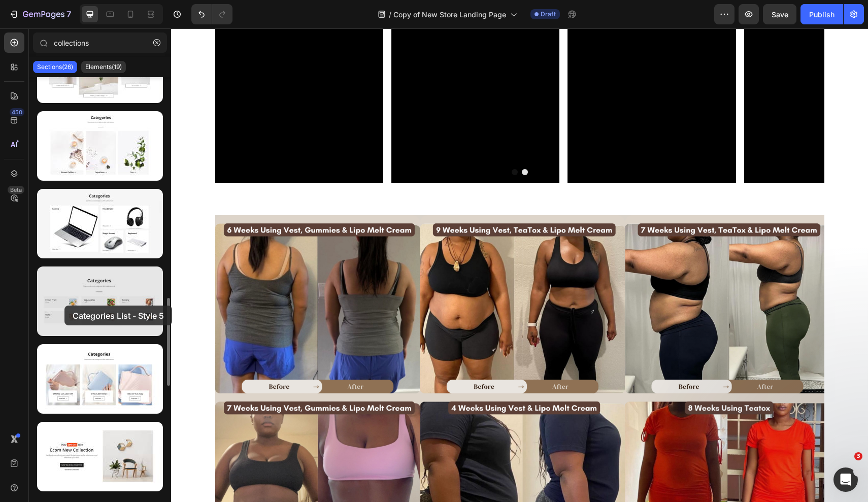 This screenshot has width=868, height=502. What do you see at coordinates (17, 112) in the screenshot?
I see `div: 450` at bounding box center [17, 112].